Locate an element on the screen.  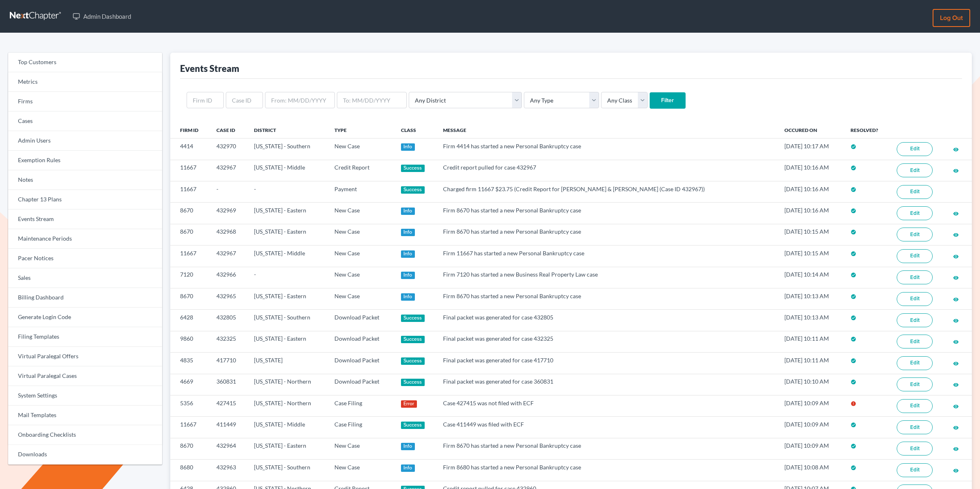
td: Case Filing is located at coordinates (361, 427).